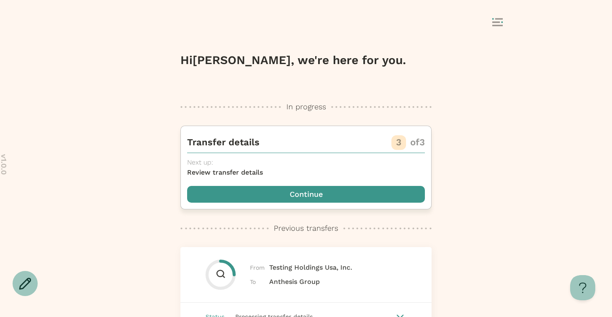  Describe the element at coordinates (306, 194) in the screenshot. I see `button: Continue` at that location.